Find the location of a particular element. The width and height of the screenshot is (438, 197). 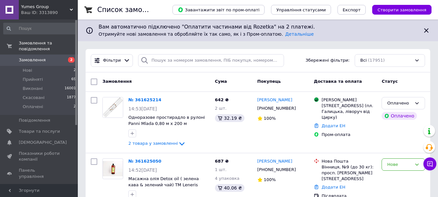

a: Одноразове простирадло в рулоні Panni Mlada 0,80 м х 200 м (щільність 20 г/м2) спанбонд (білий) is located at coordinates (167, 126).